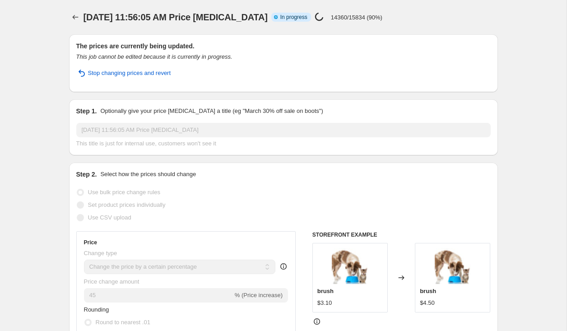 The height and width of the screenshot is (331, 567). Describe the element at coordinates (294, 17) in the screenshot. I see `span: In progress` at that location.